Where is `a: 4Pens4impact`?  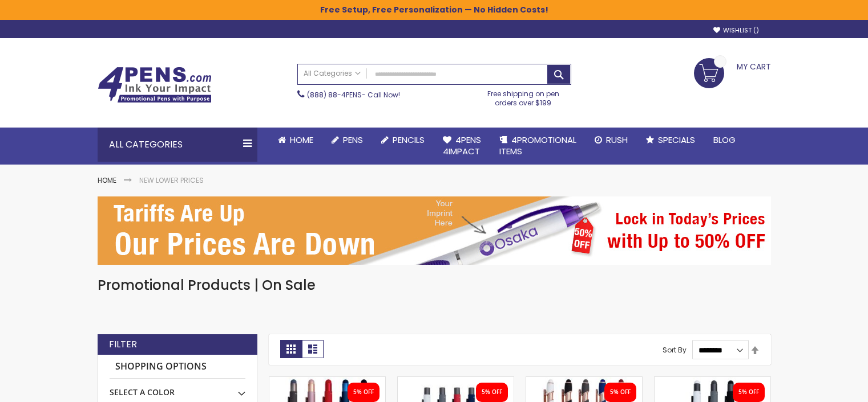
a: 4Pens4impact is located at coordinates (461, 146).